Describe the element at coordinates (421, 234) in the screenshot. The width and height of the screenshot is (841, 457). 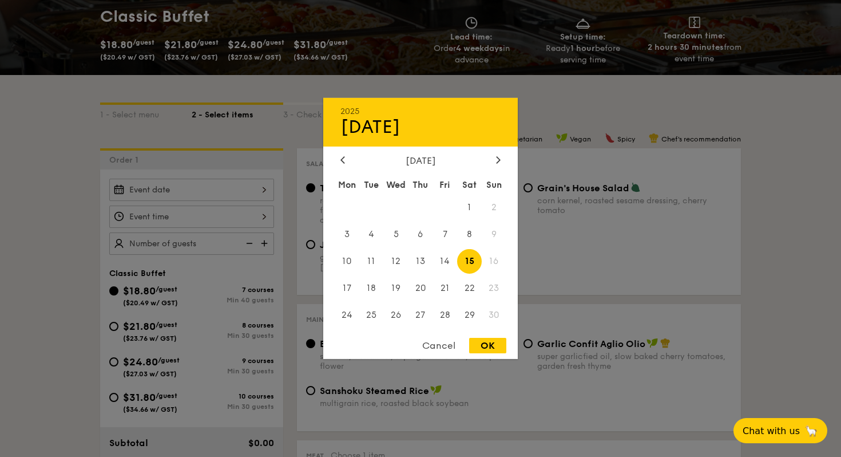
I see `span: 6` at that location.